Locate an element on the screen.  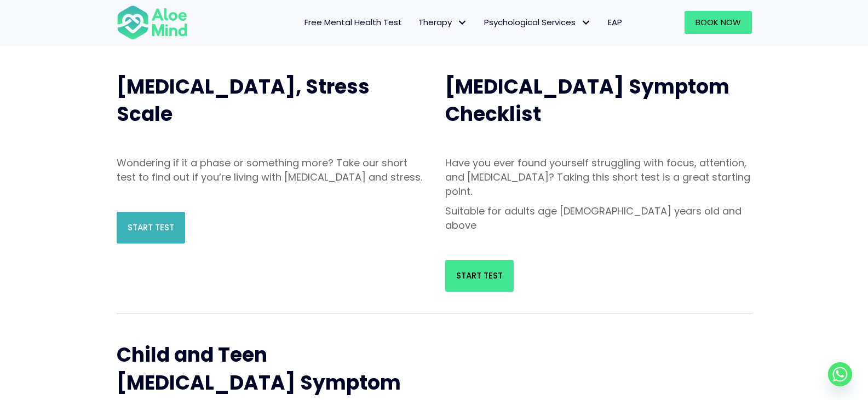
a: TherapyTherapy: submenu is located at coordinates (443, 22).